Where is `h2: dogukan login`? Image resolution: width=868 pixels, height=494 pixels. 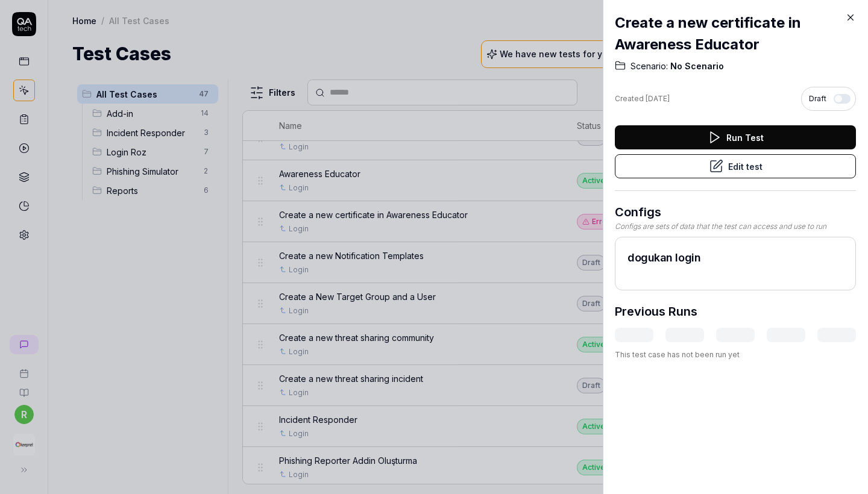
h2: dogukan login is located at coordinates (735, 257).